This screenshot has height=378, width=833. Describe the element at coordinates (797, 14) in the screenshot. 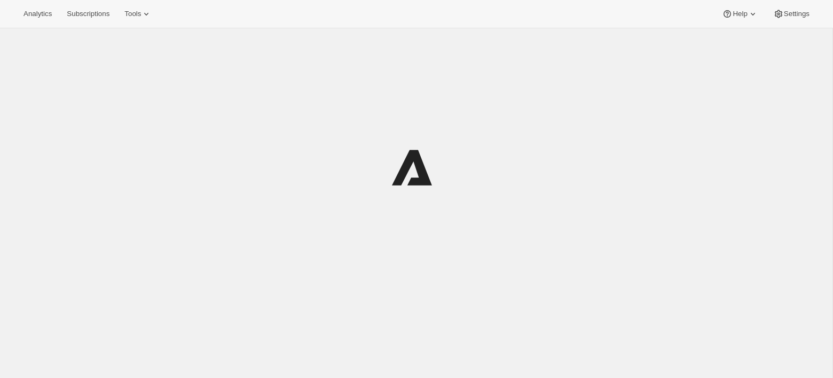

I see `span: Settings` at that location.